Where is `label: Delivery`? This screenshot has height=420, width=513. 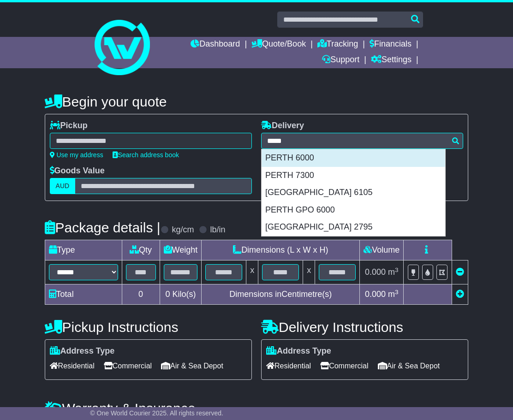 label: Delivery is located at coordinates (282, 126).